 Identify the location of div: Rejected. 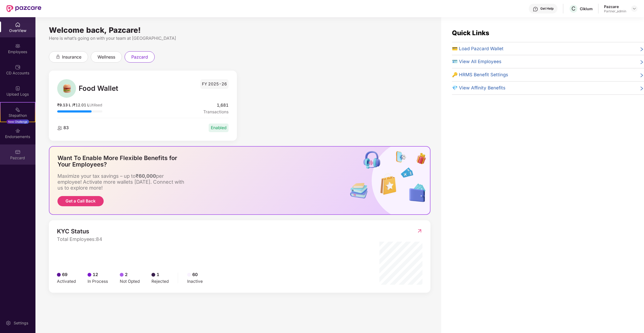
(160, 281).